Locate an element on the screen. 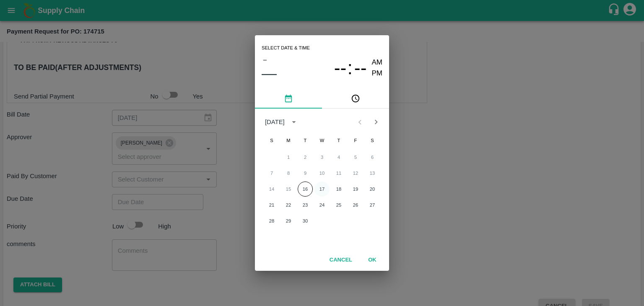 The width and height of the screenshot is (644, 306). button: Cancel is located at coordinates (341, 260).